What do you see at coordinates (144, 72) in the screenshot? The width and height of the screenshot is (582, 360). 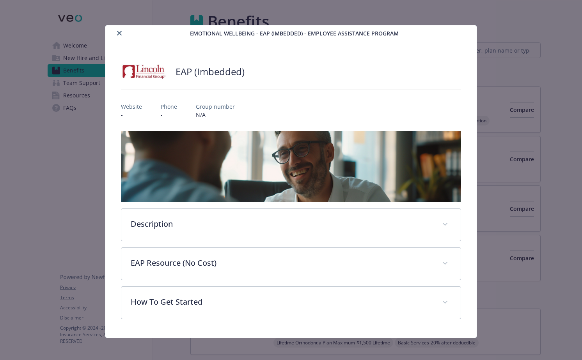 I see `img: Lincoln Financial Group` at bounding box center [144, 72].